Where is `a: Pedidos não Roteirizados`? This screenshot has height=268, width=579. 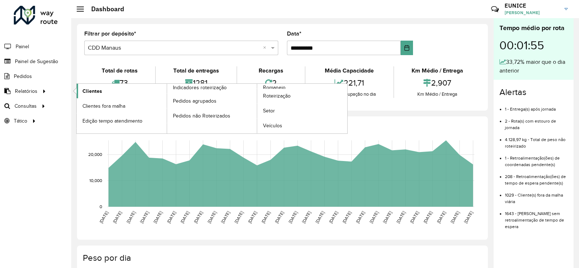 a: Pedidos não Roteirizados is located at coordinates (212, 116).